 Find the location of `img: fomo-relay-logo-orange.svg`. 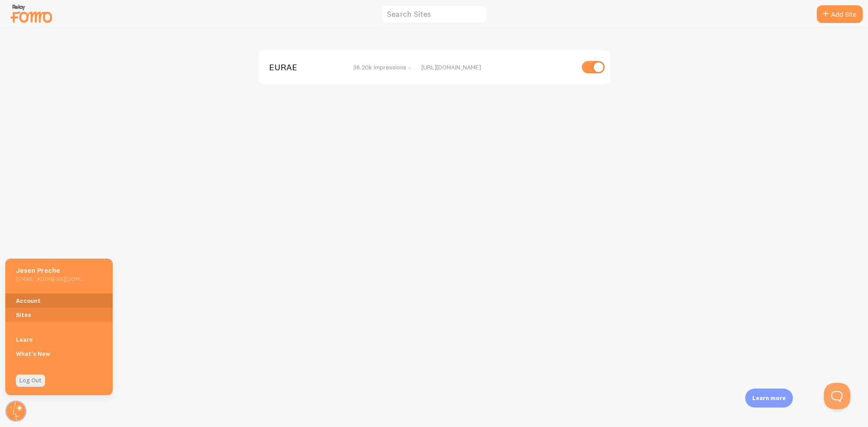

img: fomo-relay-logo-orange.svg is located at coordinates (31, 13).